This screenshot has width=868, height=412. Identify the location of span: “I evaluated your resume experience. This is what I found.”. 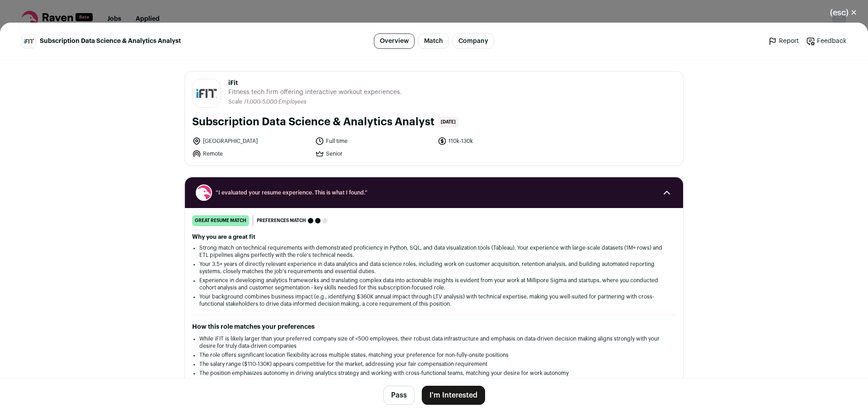
(434, 193).